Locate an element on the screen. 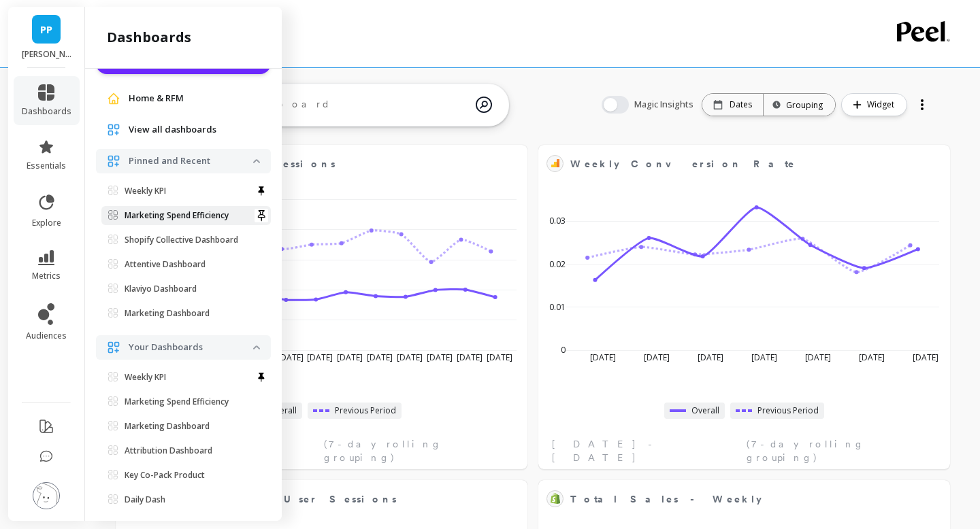 This screenshot has height=529, width=980. span: audiences is located at coordinates (46, 336).